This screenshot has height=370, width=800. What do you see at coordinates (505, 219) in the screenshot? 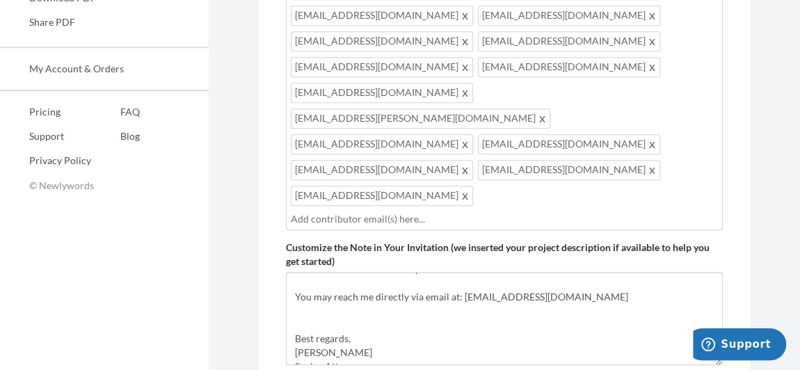
I see `input: Add contributor email(s) here...` at bounding box center [505, 219].